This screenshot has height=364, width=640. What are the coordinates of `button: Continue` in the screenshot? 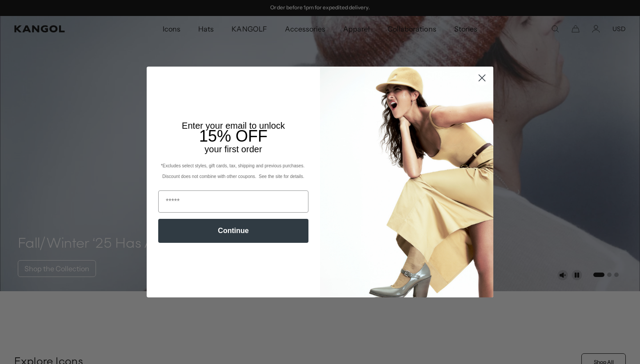 It's located at (233, 231).